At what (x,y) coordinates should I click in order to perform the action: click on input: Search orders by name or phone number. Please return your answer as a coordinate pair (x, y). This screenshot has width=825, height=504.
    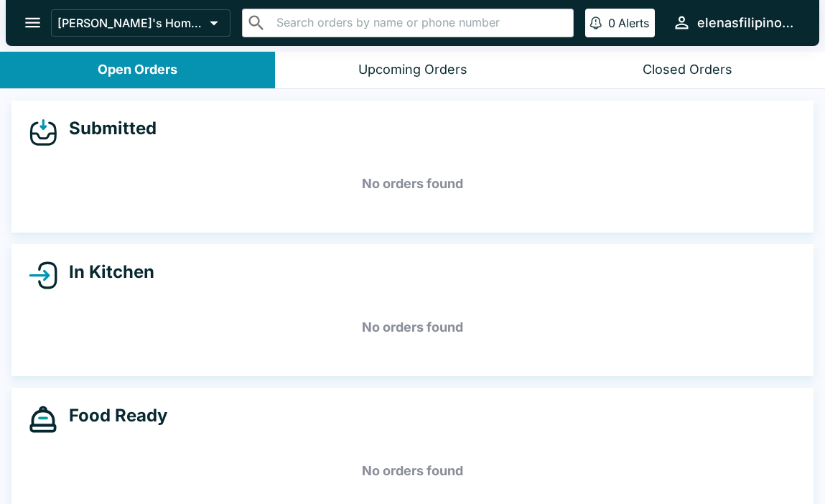
    Looking at the image, I should click on (419, 23).